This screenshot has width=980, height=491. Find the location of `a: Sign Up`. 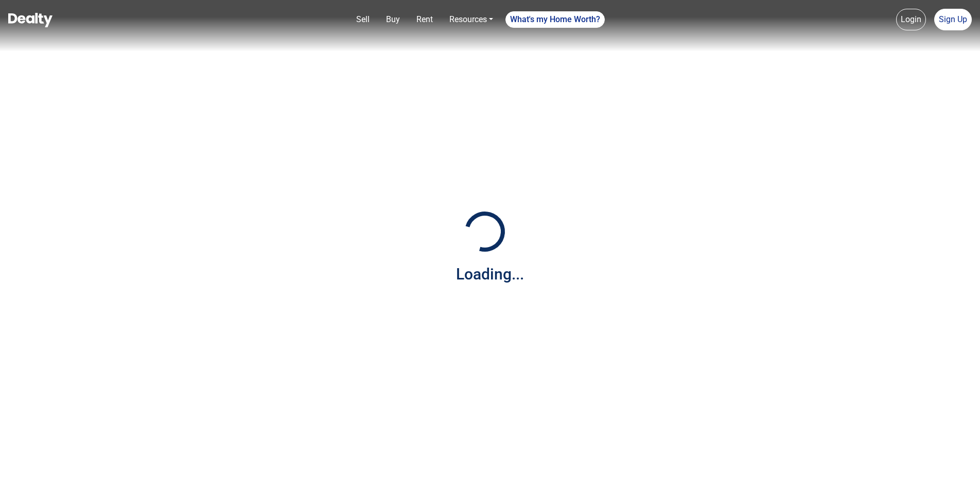

a: Sign Up is located at coordinates (953, 20).